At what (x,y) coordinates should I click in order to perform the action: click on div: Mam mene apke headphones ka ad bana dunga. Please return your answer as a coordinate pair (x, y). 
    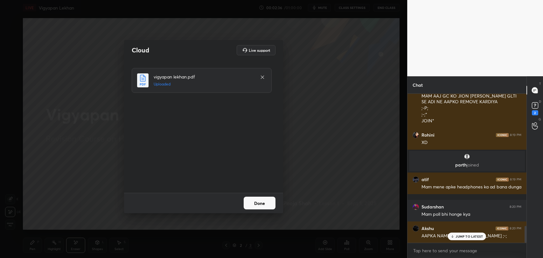
    Looking at the image, I should click on (471, 187).